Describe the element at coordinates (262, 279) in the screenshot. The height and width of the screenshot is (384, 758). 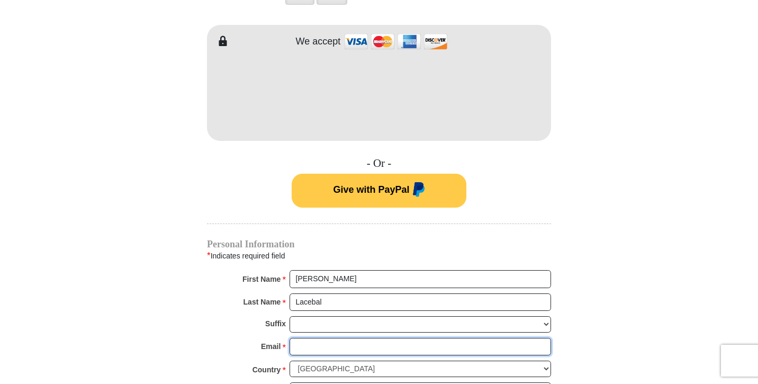
I see `strong: First Name` at that location.